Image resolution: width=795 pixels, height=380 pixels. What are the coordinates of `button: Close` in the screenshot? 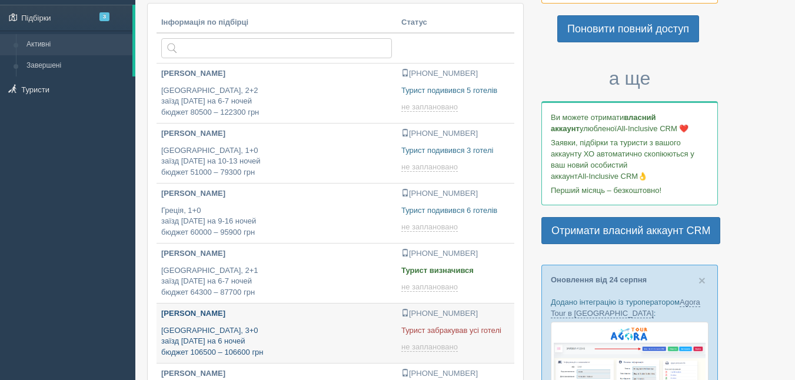 It's located at (702, 280).